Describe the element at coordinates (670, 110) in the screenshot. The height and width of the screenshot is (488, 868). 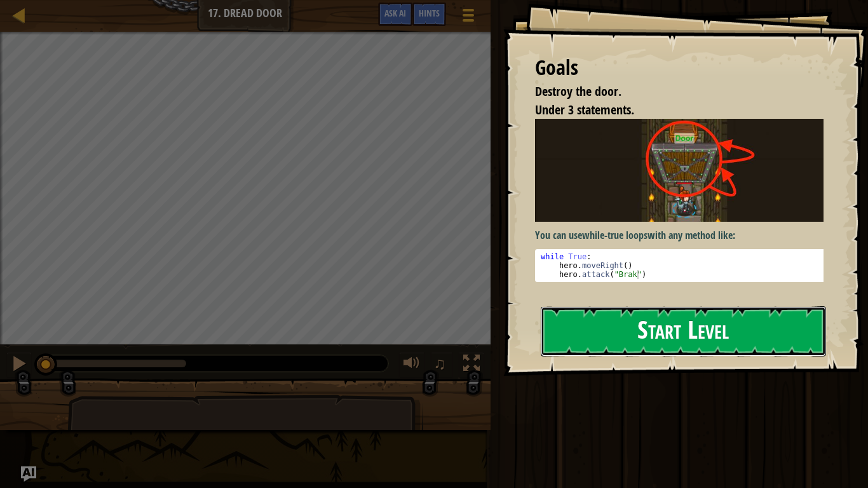
I see `li: Under 3 statements.` at that location.